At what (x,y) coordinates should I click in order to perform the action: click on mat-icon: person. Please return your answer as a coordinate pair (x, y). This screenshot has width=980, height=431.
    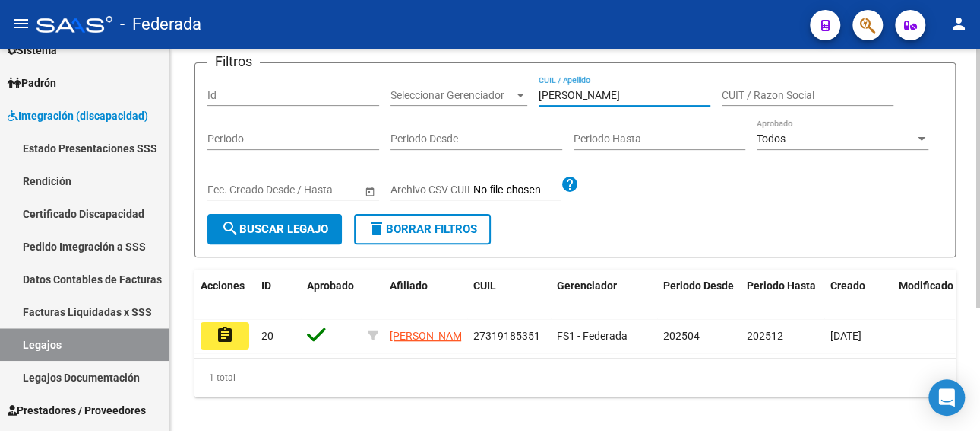
    Looking at the image, I should click on (959, 23).